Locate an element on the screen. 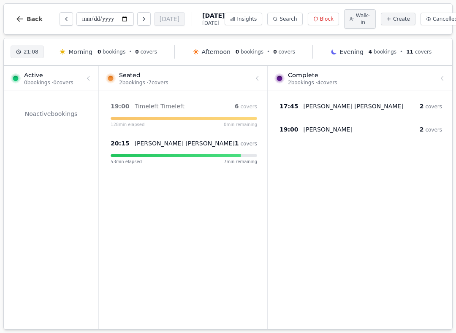 The width and height of the screenshot is (456, 333). span: Create is located at coordinates (401, 19).